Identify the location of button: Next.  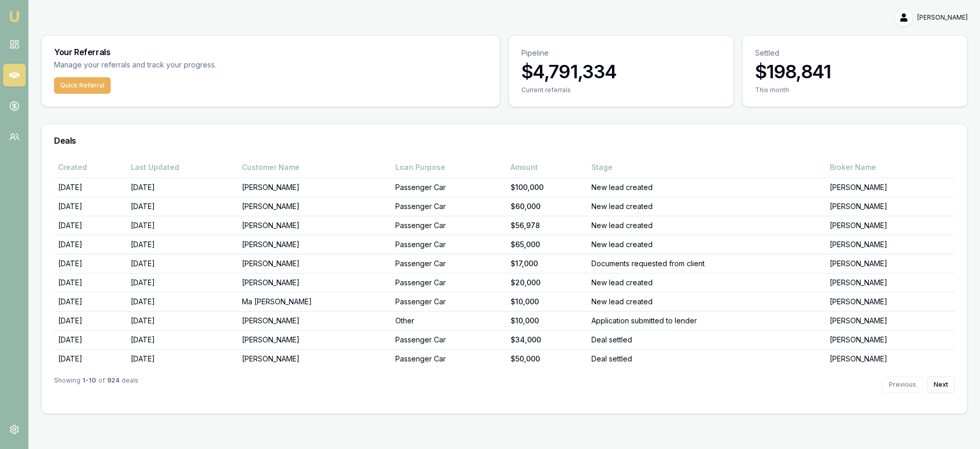
(941, 385).